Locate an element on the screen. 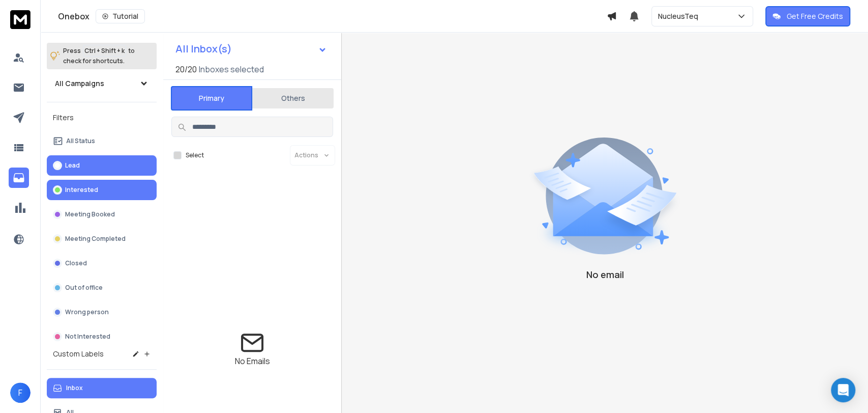 The width and height of the screenshot is (868, 413). button: All Campaigns is located at coordinates (102, 83).